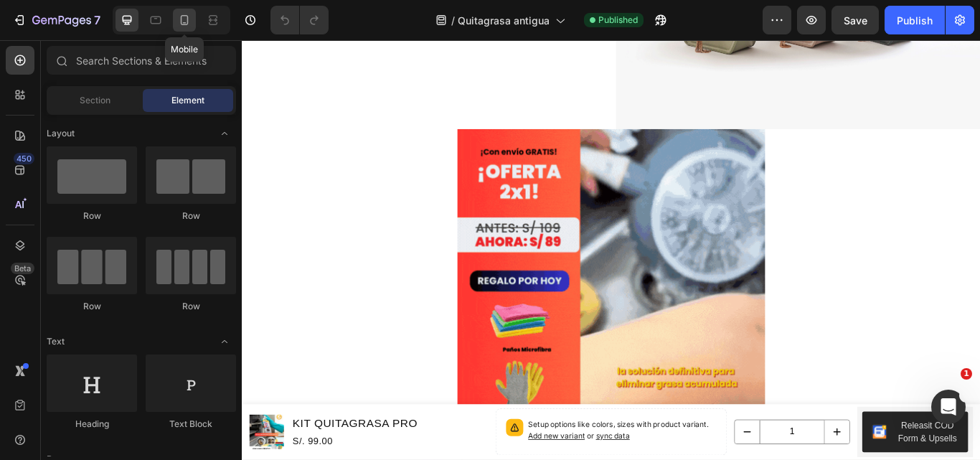  Describe the element at coordinates (855, 20) in the screenshot. I see `span: Save` at that location.